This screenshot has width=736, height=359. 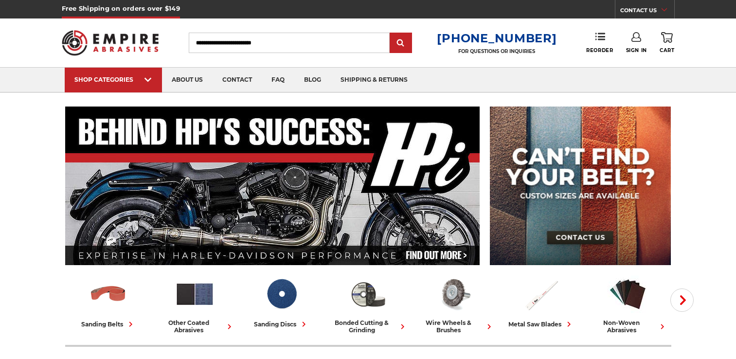 I want to click on span: Sign In, so click(x=636, y=50).